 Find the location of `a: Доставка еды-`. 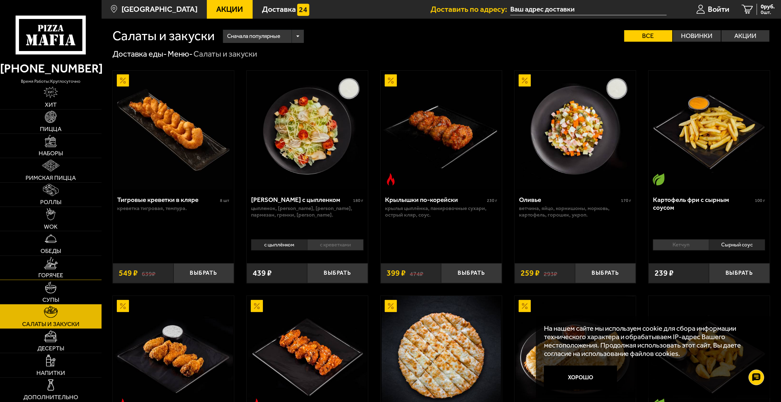

a: Доставка еды- is located at coordinates (140, 54).